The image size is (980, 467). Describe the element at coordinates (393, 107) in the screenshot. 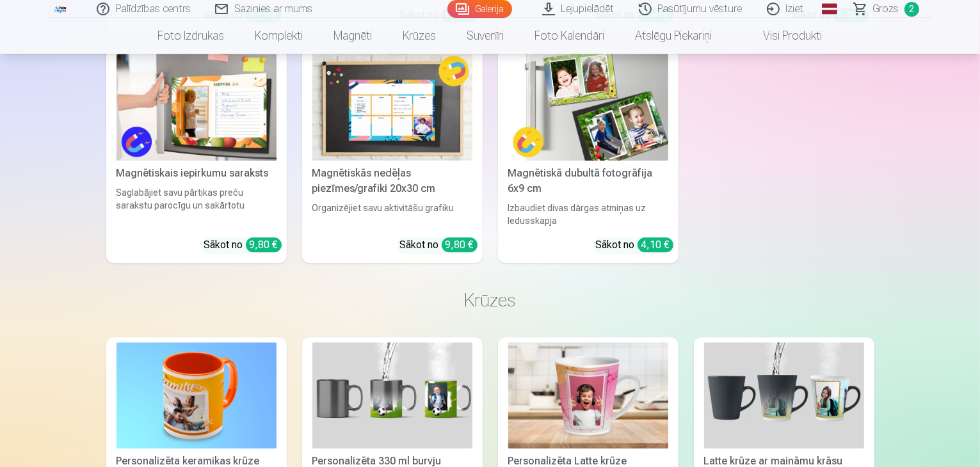

I see `img: Magnētiskās nedēļas piezīmes/grafiki 20x30 cm` at that location.